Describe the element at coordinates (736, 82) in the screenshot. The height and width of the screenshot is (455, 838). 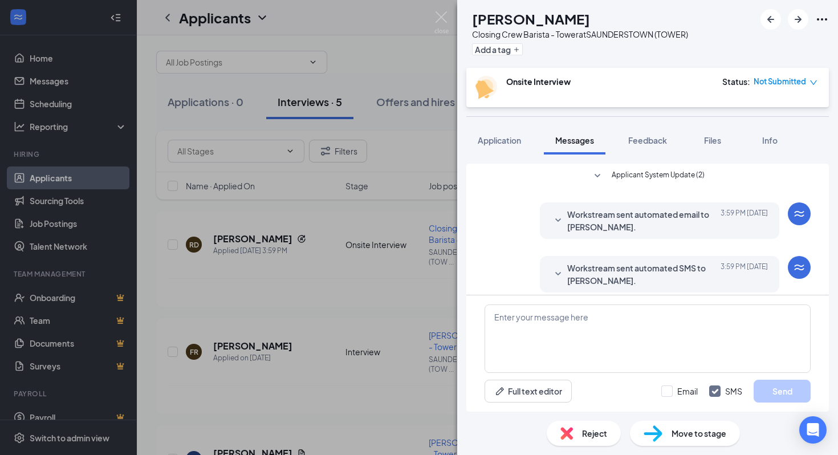
I see `div: Status :` at that location.